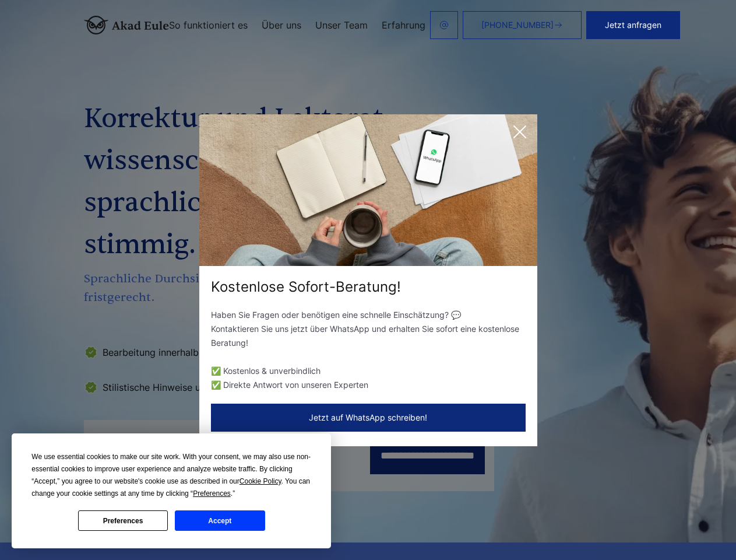 The image size is (736, 560). What do you see at coordinates (172, 491) in the screenshot?
I see `div: Cookie Consent Prompt` at bounding box center [172, 491].